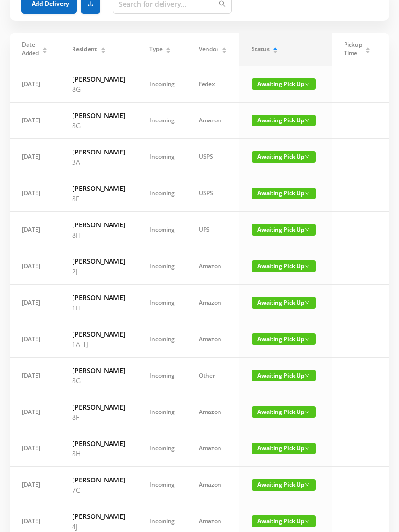 This screenshot has width=399, height=532. Describe the element at coordinates (213, 84) in the screenshot. I see `td: Fedex` at that location.